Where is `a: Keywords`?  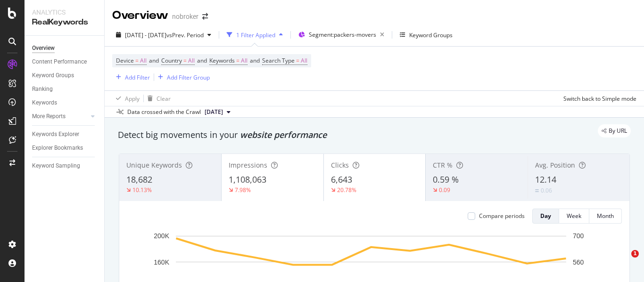
a: Keywords is located at coordinates (65, 103).